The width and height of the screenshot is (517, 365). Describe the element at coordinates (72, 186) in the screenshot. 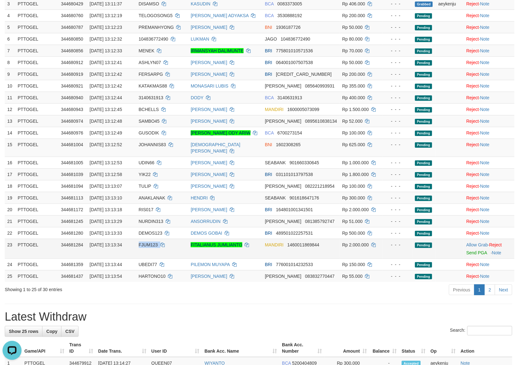

I see `span: 344681094` at that location.